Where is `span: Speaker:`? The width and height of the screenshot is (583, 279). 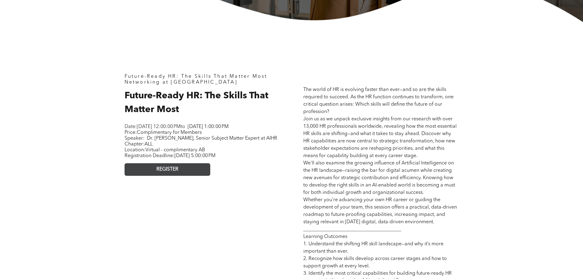 span: Speaker: is located at coordinates (134, 138).